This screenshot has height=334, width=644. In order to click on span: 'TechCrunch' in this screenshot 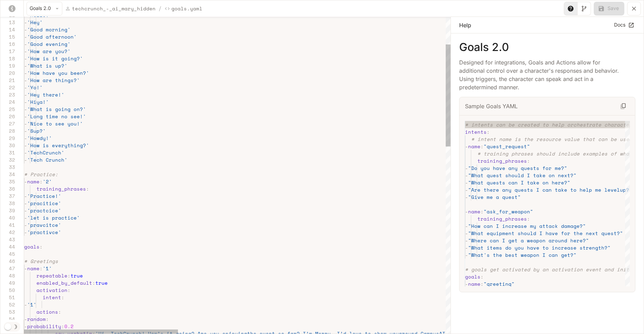, I will do `click(46, 152)`.